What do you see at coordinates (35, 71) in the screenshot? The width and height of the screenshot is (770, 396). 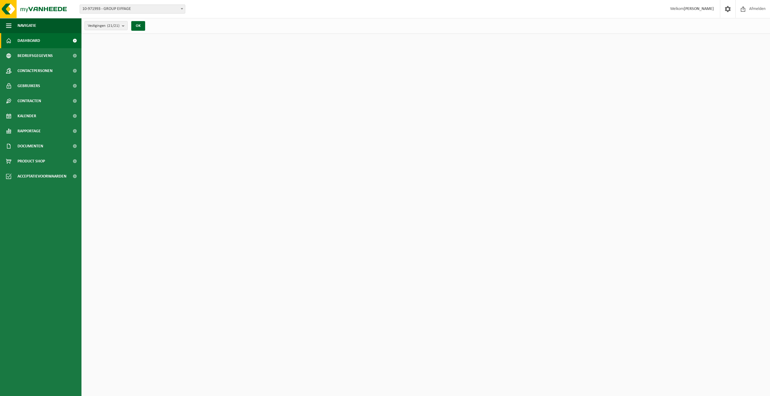 I see `span: Contactpersonen` at bounding box center [35, 71].